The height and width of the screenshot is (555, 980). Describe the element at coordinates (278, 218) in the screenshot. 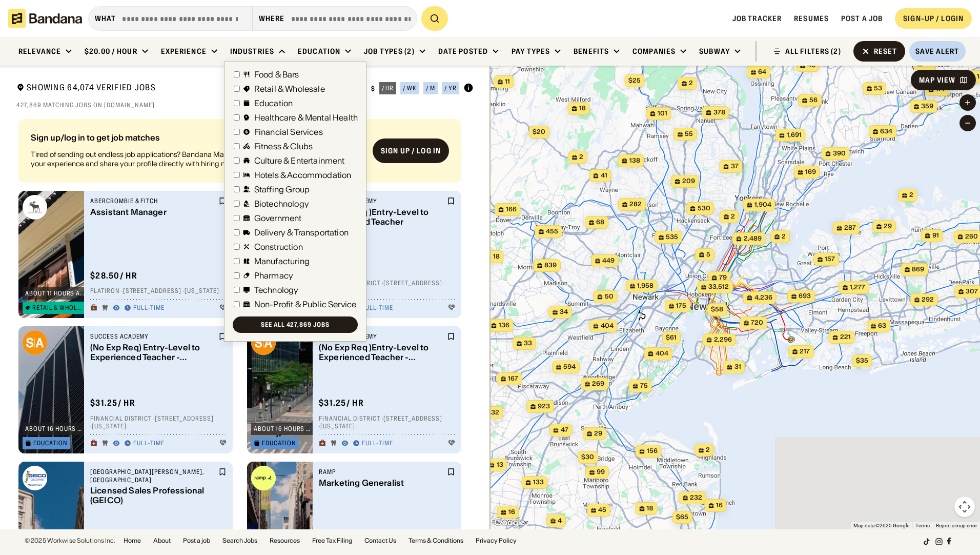

I see `div: Government` at that location.